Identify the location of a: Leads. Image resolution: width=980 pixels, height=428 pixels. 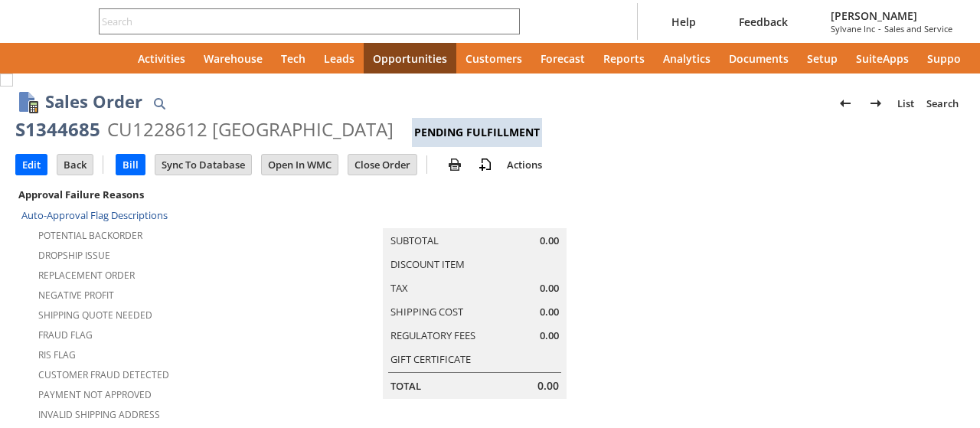
(339, 58).